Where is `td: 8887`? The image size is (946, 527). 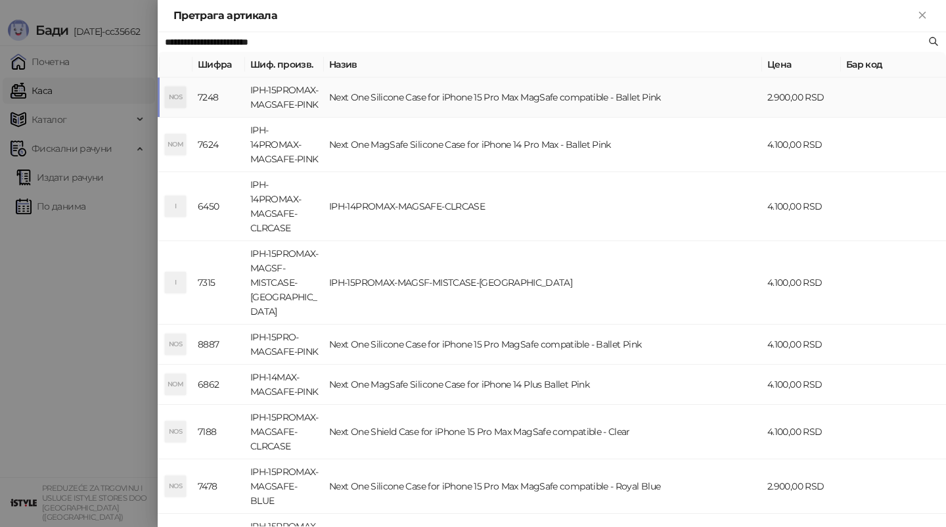
td: 8887 is located at coordinates (219, 344).